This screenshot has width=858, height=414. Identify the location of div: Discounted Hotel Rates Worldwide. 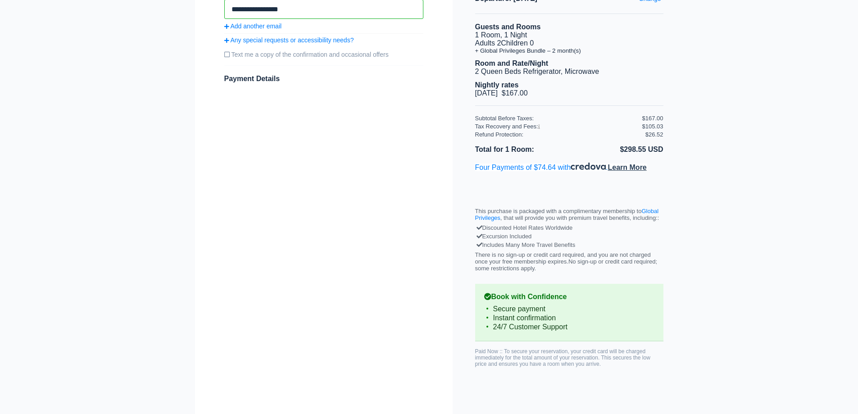
(569, 227).